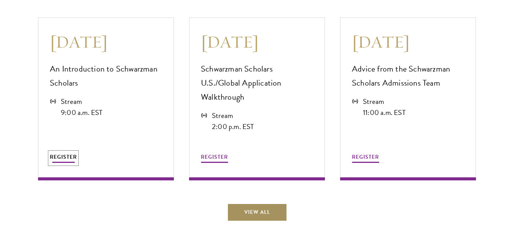 The height and width of the screenshot is (231, 514). What do you see at coordinates (257, 212) in the screenshot?
I see `a: View All` at bounding box center [257, 212].